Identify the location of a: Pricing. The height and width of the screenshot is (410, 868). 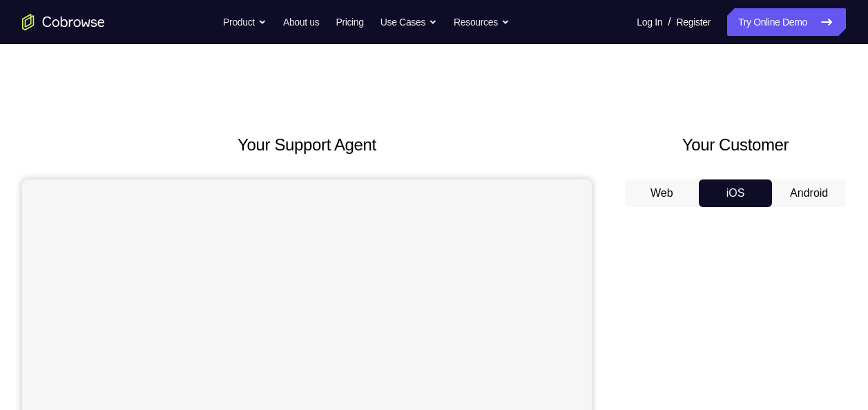
(349, 22).